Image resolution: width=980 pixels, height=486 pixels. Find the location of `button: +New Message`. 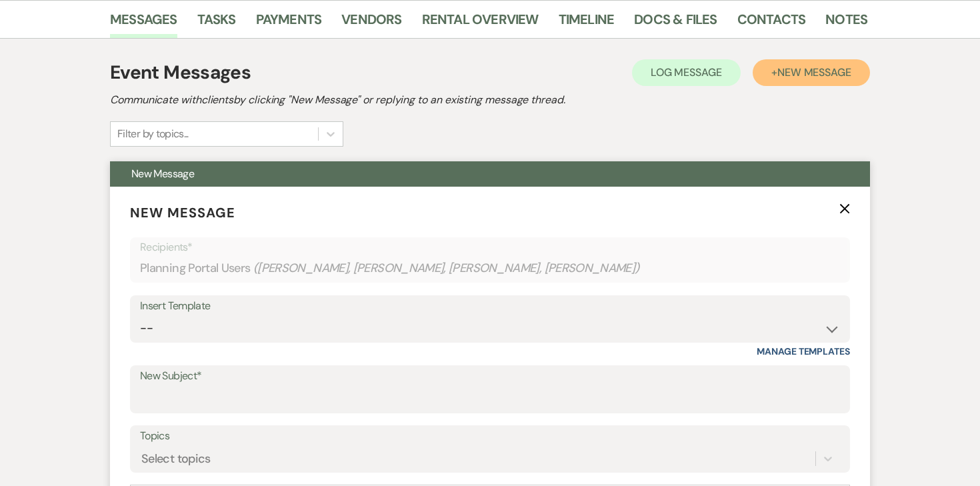

button: +New Message is located at coordinates (811, 73).